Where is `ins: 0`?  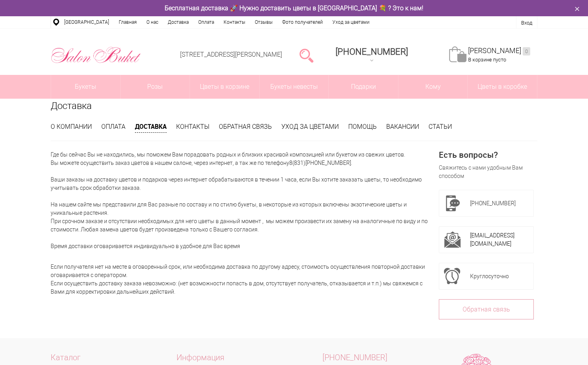
ins: 0 is located at coordinates (526, 51).